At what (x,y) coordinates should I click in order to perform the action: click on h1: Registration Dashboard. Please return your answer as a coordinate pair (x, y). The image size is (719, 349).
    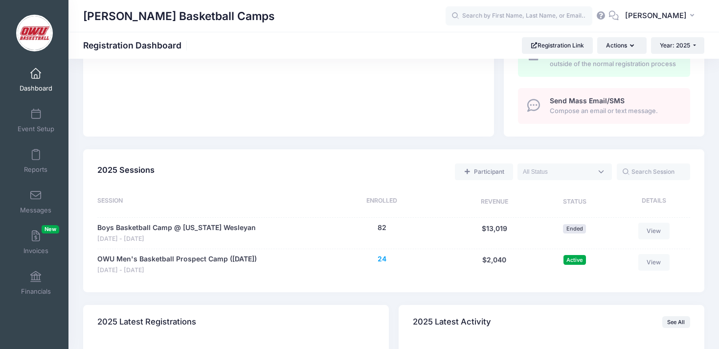
    Looking at the image, I should click on (137, 45).